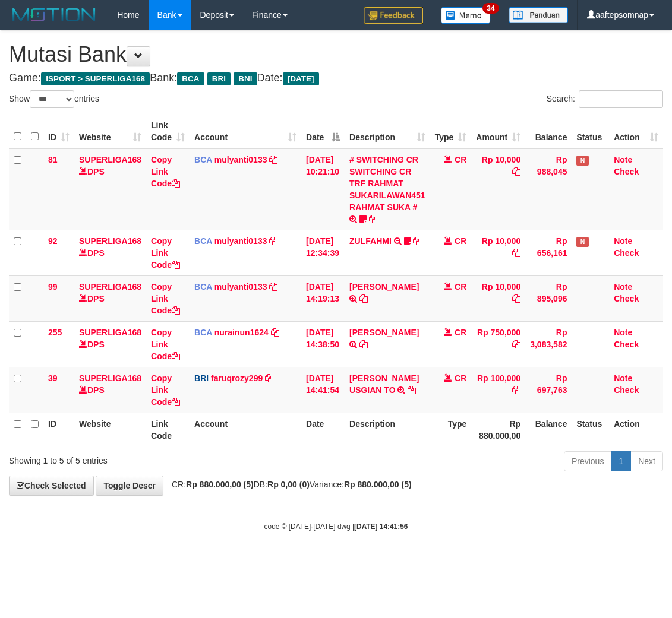  What do you see at coordinates (54, 99) in the screenshot?
I see `label: Show entries` at bounding box center [54, 99].